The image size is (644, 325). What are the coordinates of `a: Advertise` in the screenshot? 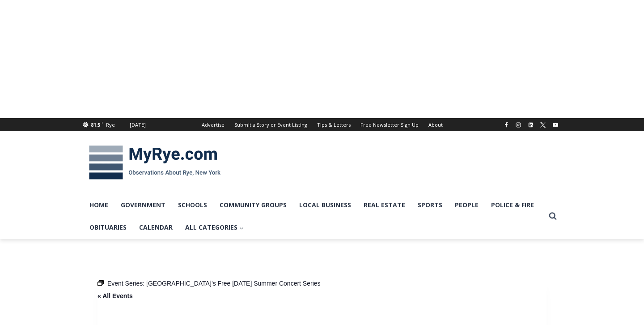 It's located at (213, 124).